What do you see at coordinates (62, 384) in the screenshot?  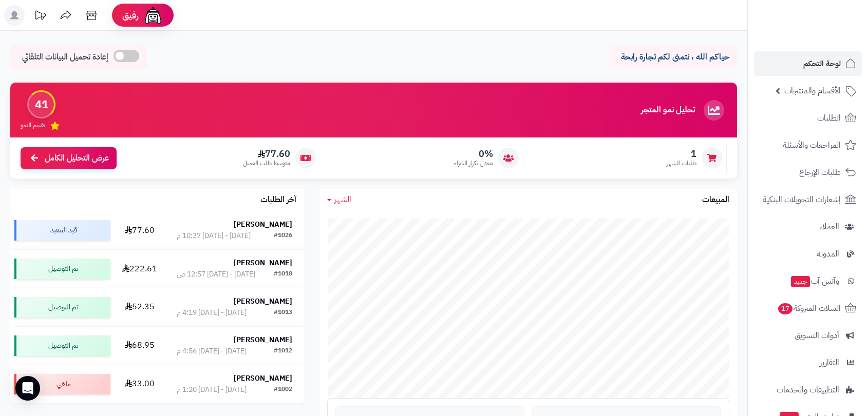 I see `div: ملغي` at bounding box center [62, 384].